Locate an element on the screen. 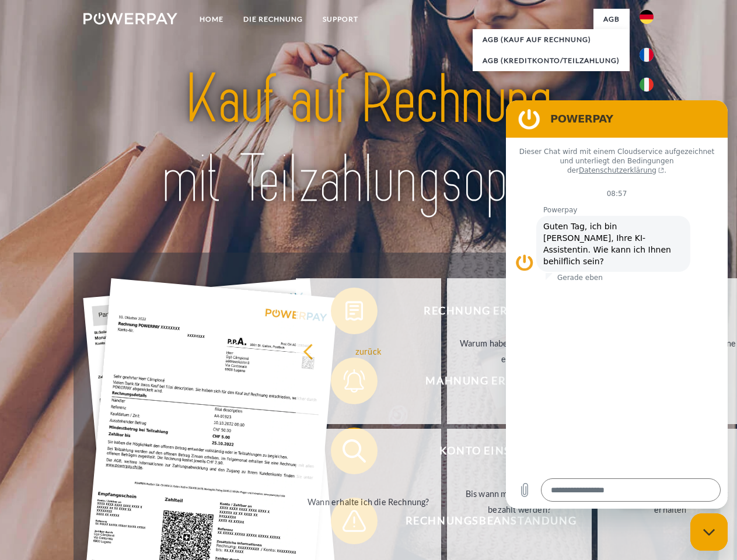  img: fr is located at coordinates (647, 55).